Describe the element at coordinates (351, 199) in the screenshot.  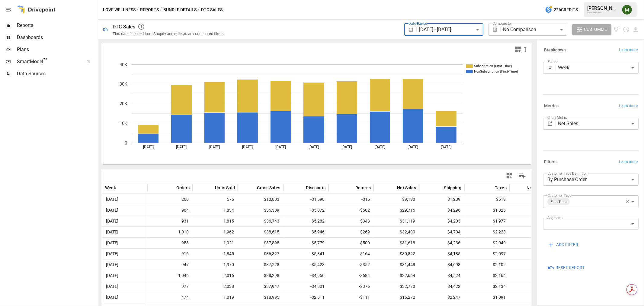
I see `span: -$15` at that location.